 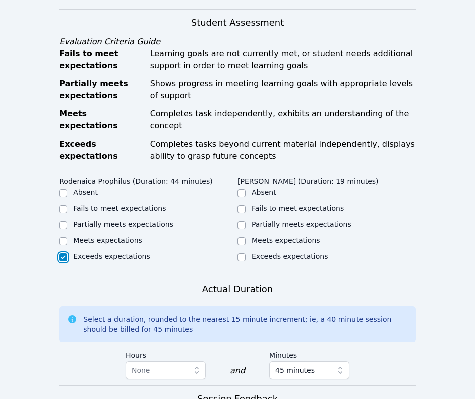 What do you see at coordinates (283, 120) in the screenshot?
I see `div: Completes task independently, exhibits an understanding of the concept` at bounding box center [283, 120].